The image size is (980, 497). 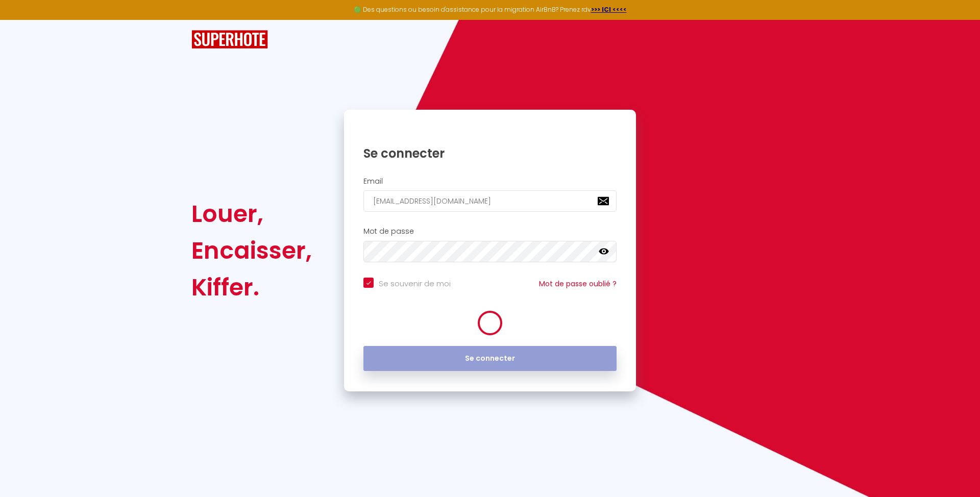 What do you see at coordinates (609, 9) in the screenshot?
I see `strong: >>> ICI <<<<` at bounding box center [609, 9].